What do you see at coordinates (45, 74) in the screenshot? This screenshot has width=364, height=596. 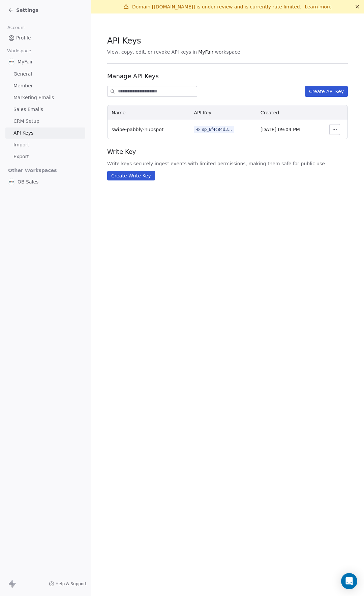 I see `a: General` at bounding box center [45, 74].